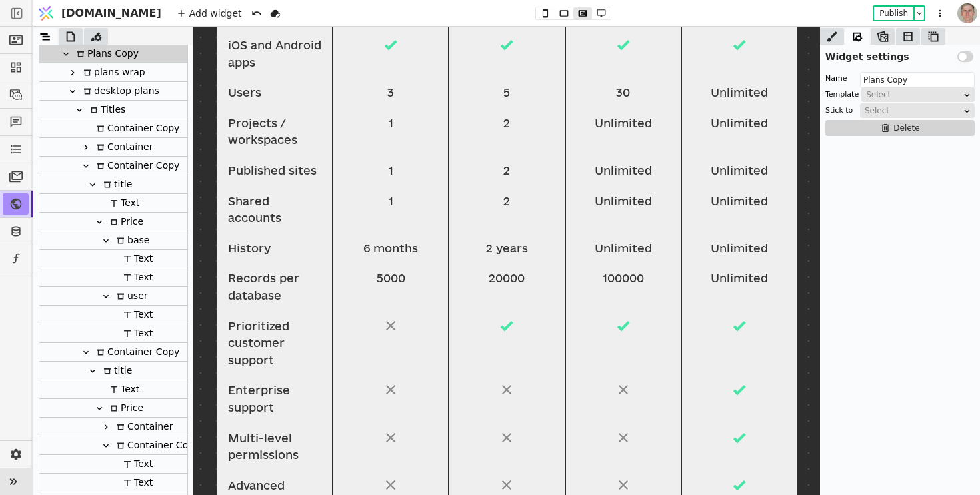  What do you see at coordinates (331, 252) in the screenshot?
I see `div: 20000` at bounding box center [331, 252].